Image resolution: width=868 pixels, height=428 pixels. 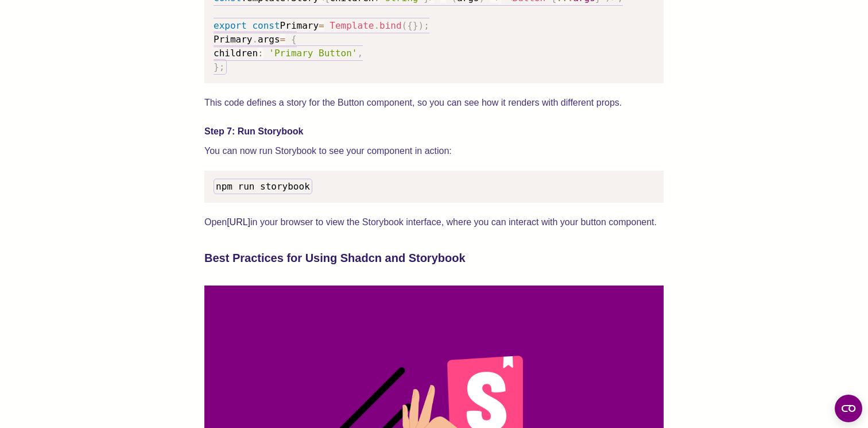 What do you see at coordinates (351, 25) in the screenshot?
I see `span: Template` at bounding box center [351, 25].